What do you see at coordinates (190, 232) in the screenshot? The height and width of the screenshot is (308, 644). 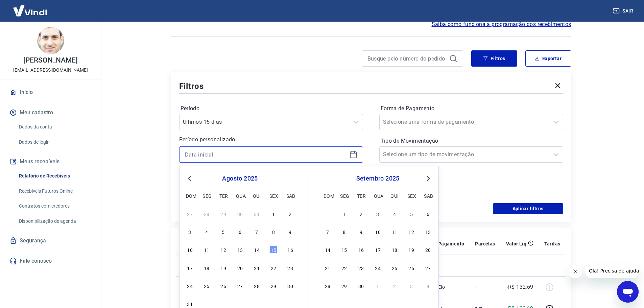 I see `div: Choose domingo, 3 de agosto de 2025` at bounding box center [190, 232].